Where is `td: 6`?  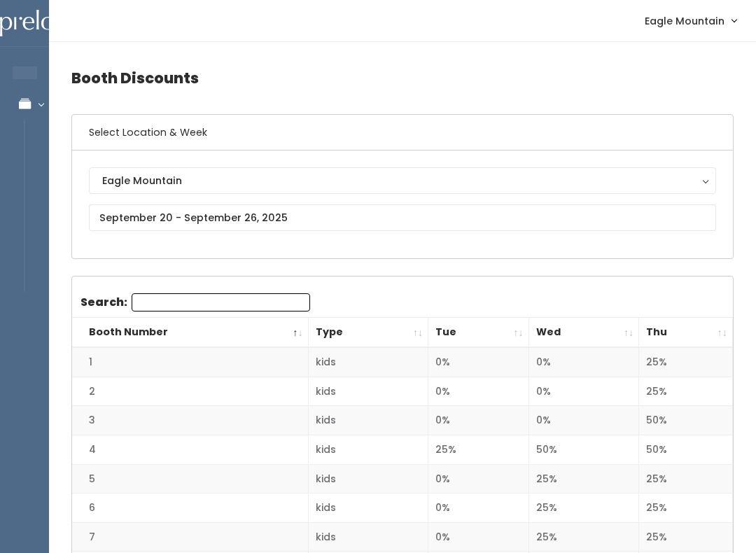
td: 6 is located at coordinates (189, 508).